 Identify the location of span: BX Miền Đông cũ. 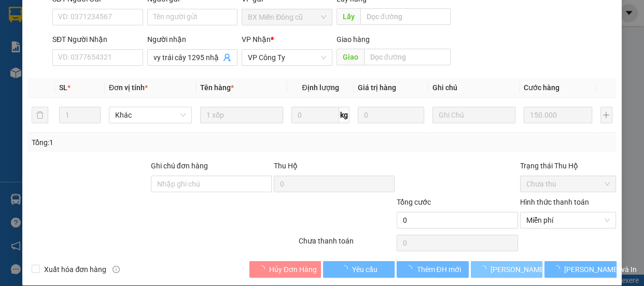
(287, 17).